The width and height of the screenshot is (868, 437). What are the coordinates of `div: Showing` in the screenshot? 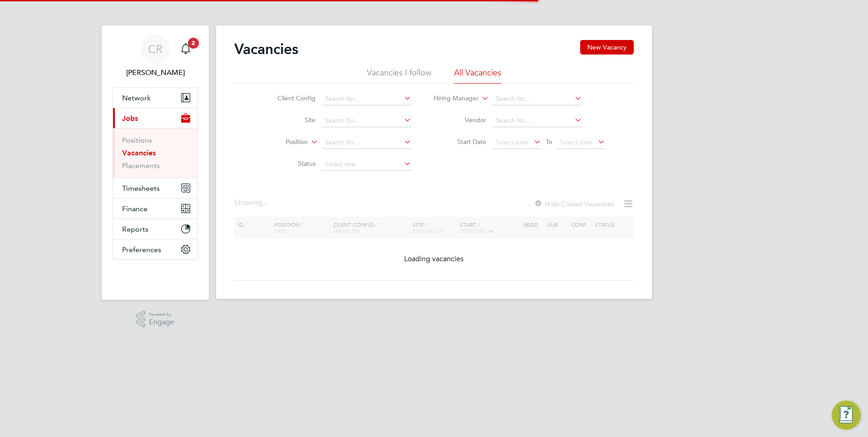 It's located at (252, 203).